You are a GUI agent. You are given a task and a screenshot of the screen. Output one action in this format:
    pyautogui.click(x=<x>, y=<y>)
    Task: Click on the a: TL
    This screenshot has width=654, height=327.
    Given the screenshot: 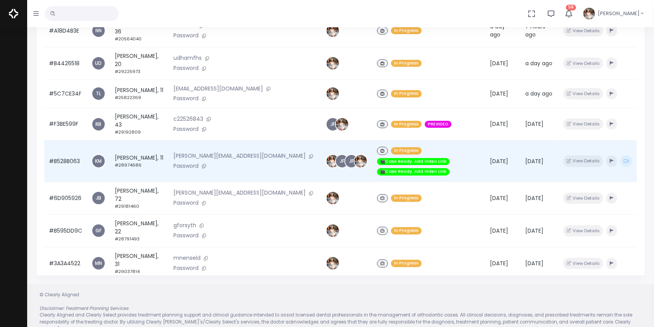 What is the action you would take?
    pyautogui.click(x=99, y=94)
    